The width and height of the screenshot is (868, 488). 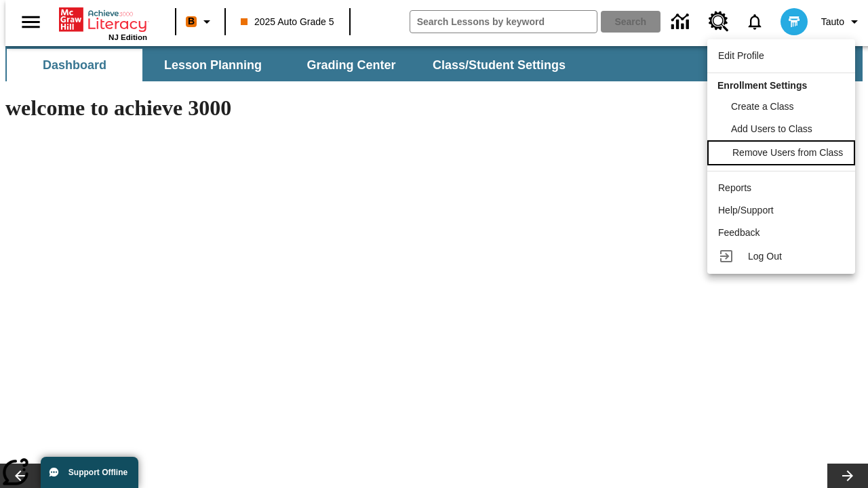 What do you see at coordinates (787, 152) in the screenshot?
I see `span: Remove Users from Class` at bounding box center [787, 152].